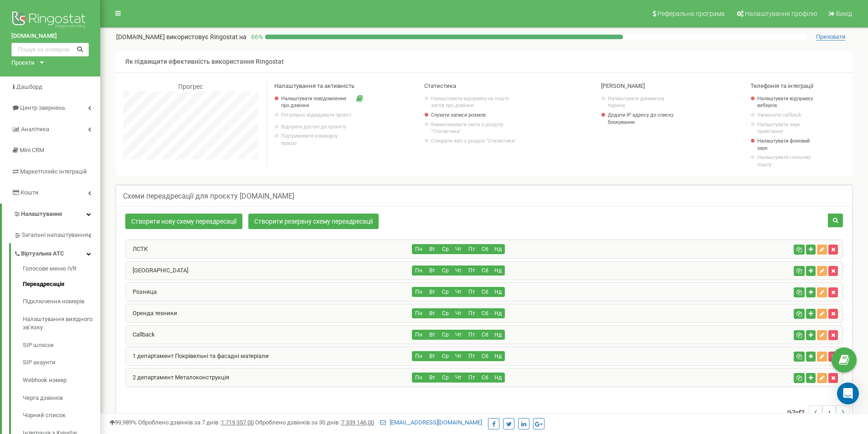  What do you see at coordinates (183, 222) in the screenshot?
I see `a: Створити нову схему переадресації` at bounding box center [183, 222].